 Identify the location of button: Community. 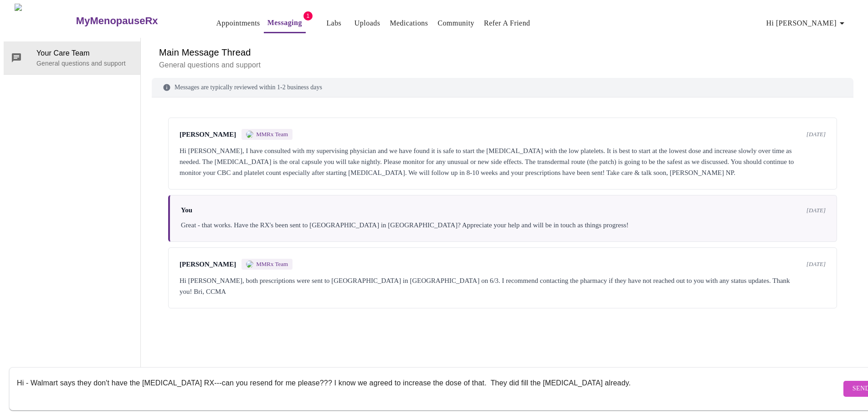
(456, 23).